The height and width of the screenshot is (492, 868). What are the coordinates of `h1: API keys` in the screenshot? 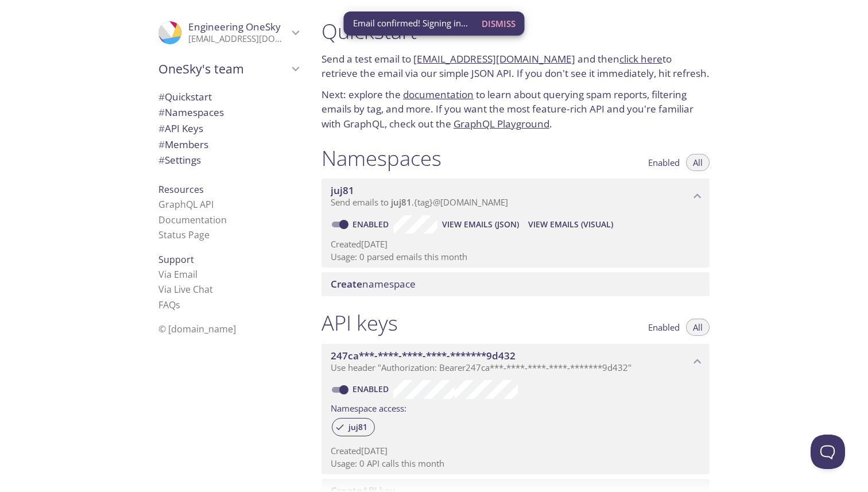 It's located at (359, 323).